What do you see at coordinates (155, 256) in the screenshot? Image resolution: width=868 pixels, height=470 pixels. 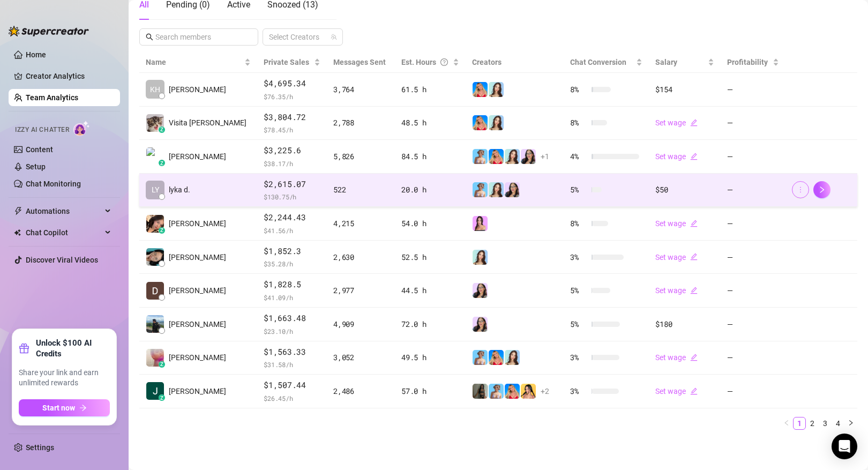 I see `img: connie` at bounding box center [155, 256].